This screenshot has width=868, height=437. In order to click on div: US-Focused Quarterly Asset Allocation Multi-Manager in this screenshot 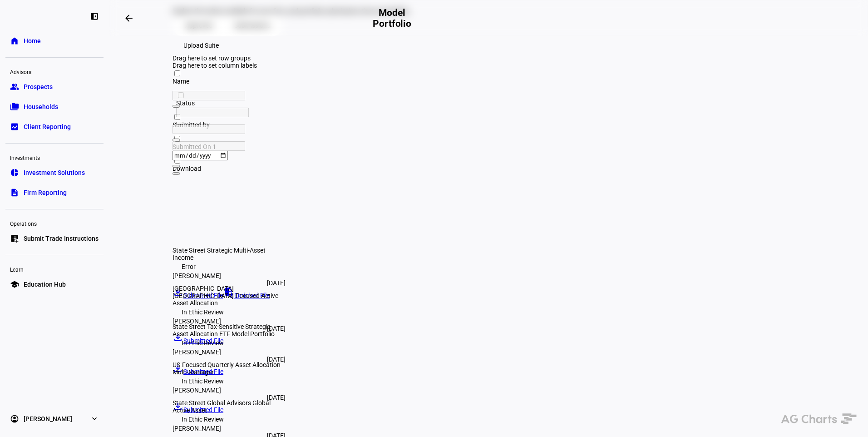, I will do `click(229, 369)`.